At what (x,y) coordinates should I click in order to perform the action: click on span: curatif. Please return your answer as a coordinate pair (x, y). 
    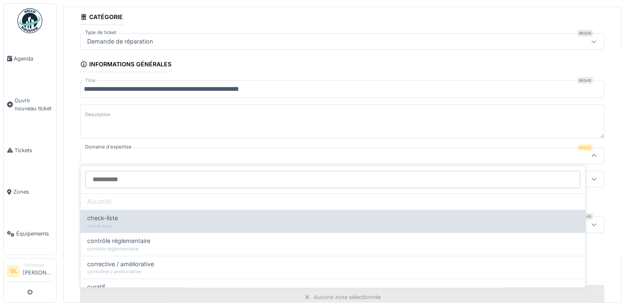
    Looking at the image, I should click on (96, 287).